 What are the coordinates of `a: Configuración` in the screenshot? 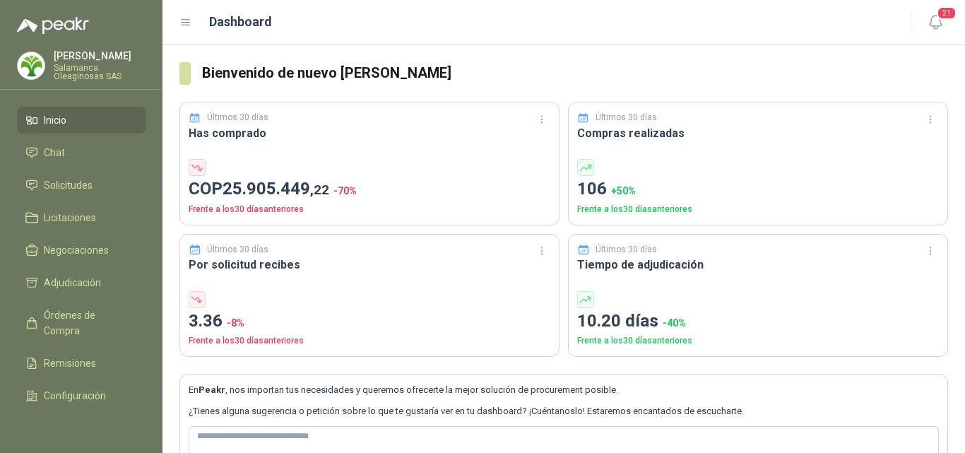 It's located at (81, 395).